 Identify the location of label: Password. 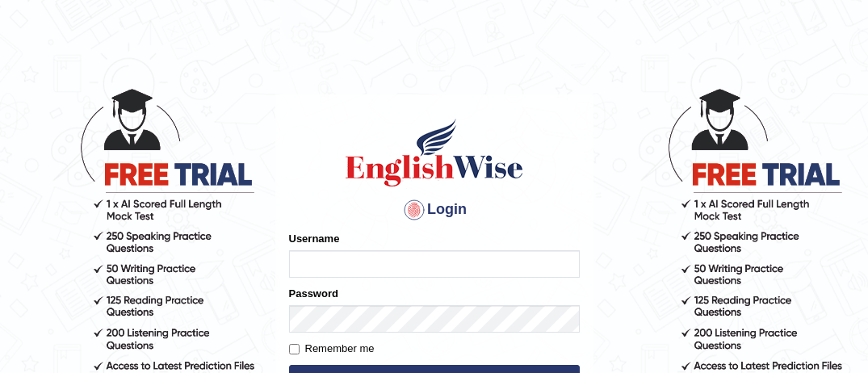
(313, 293).